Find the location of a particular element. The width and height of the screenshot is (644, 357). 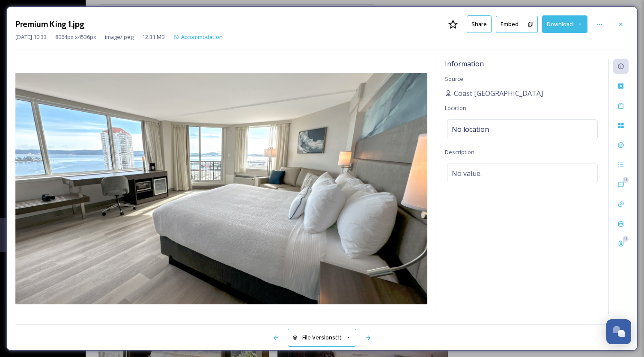

span: Accommodation is located at coordinates (201, 37).